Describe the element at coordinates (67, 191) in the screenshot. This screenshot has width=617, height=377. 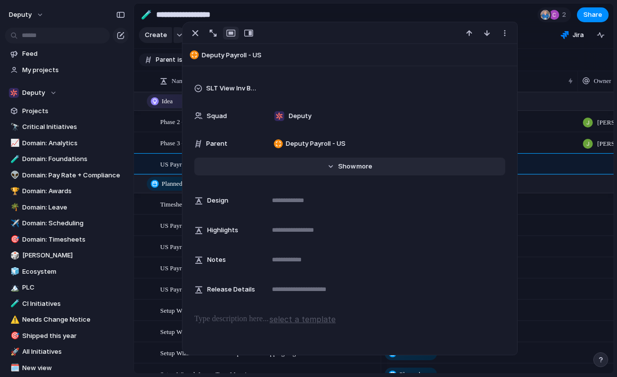
I see `div: 🏆Domain: Awards` at that location.